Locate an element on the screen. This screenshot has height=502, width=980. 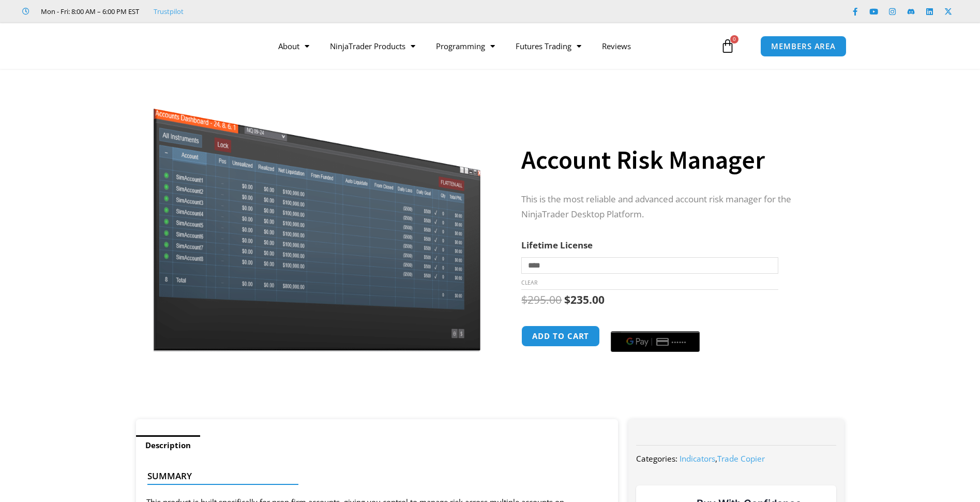
label: Lifetime License is located at coordinates (557, 245).